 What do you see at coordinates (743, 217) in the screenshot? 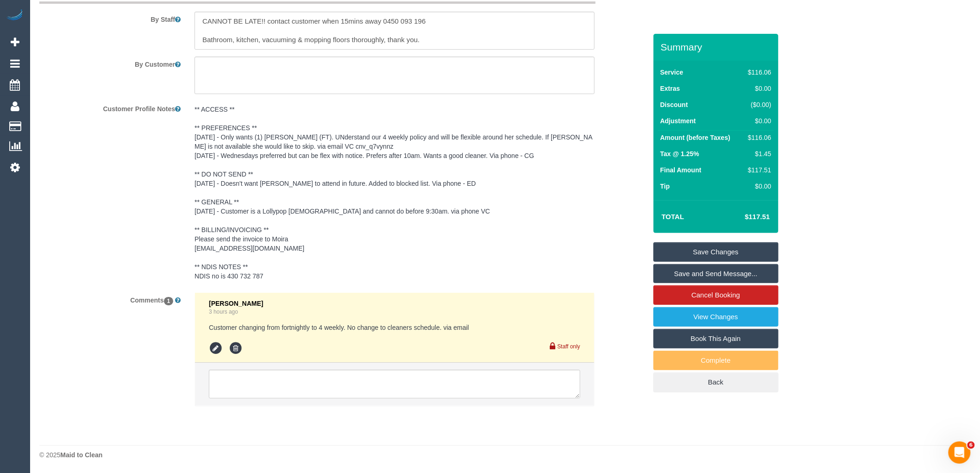
I see `h4: $117.51` at bounding box center [743, 217].